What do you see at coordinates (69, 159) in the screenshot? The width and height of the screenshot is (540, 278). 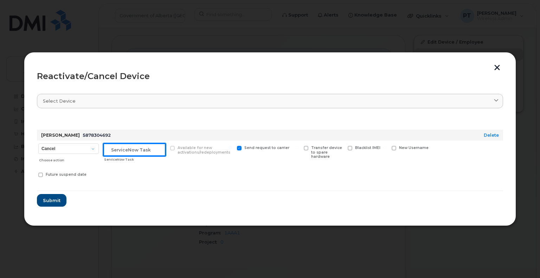 I see `div: Choose action` at bounding box center [69, 159].